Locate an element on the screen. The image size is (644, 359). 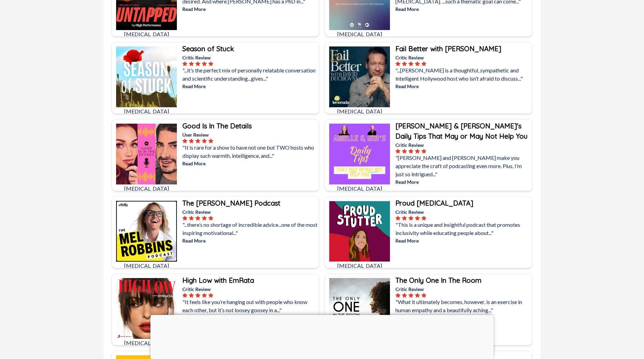
b: Season of Stuck is located at coordinates (208, 48).